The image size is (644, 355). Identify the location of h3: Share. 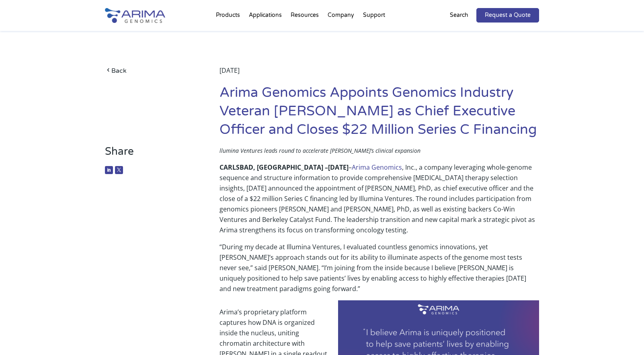
(150, 154).